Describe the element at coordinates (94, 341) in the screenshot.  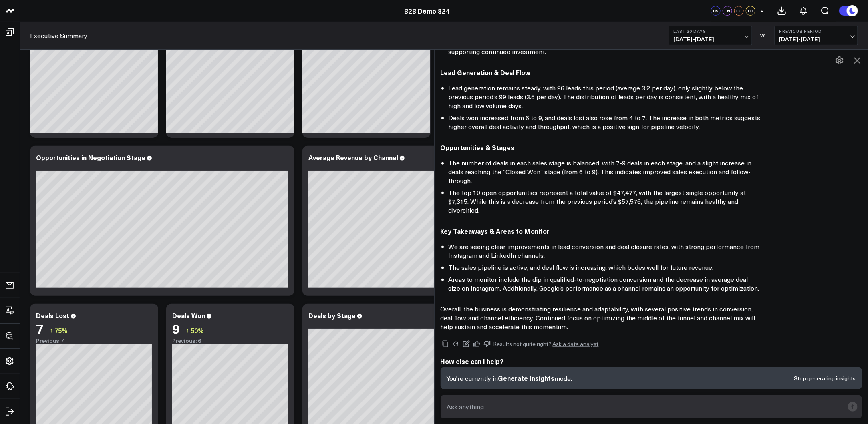
I see `div: Previous: 4` at that location.